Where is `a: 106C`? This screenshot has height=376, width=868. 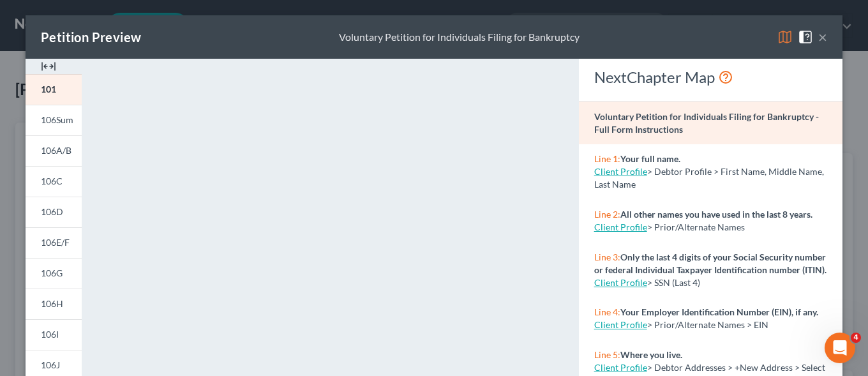 a: 106C is located at coordinates (54, 181).